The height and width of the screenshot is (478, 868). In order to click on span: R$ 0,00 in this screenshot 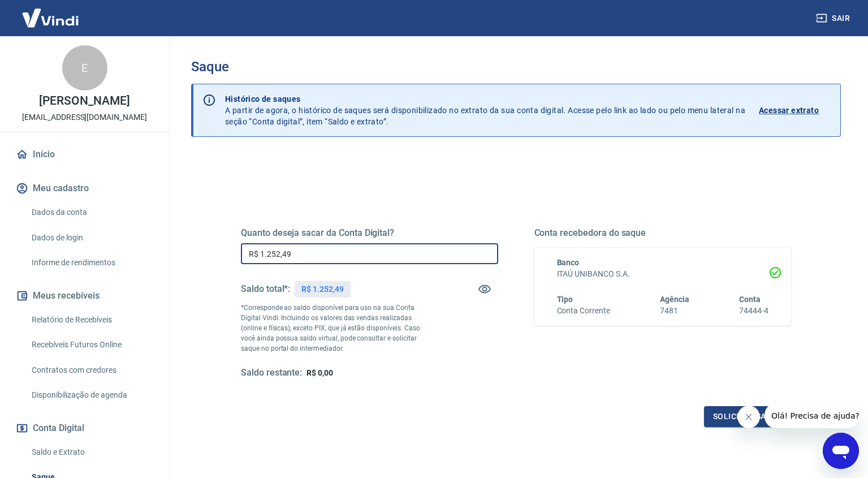, I will do `click(319, 372)`.